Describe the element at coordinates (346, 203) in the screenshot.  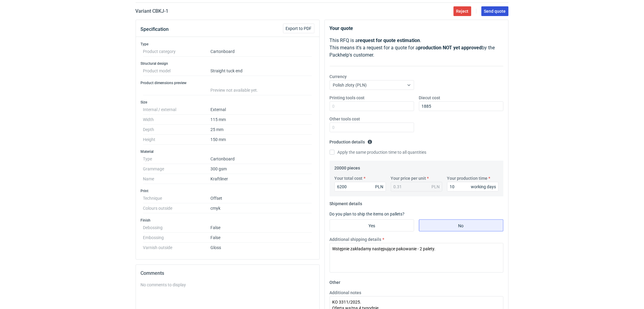
I see `legend: Shipment details` at that location.